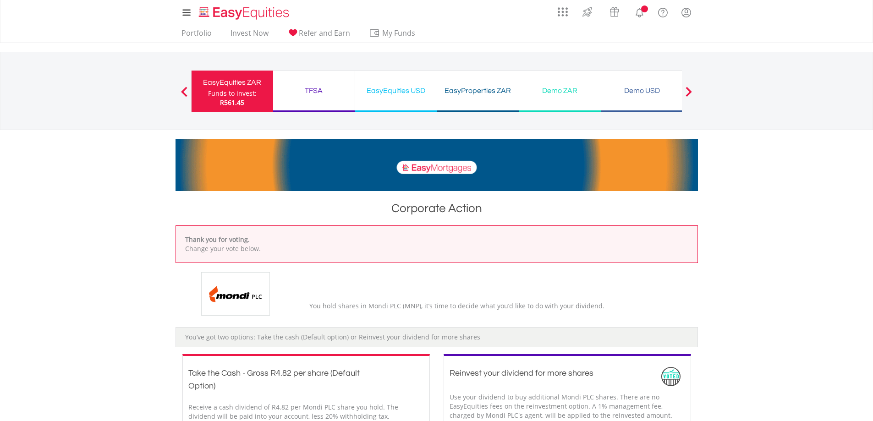 The image size is (873, 421). I want to click on a: Notifications, so click(639, 11).